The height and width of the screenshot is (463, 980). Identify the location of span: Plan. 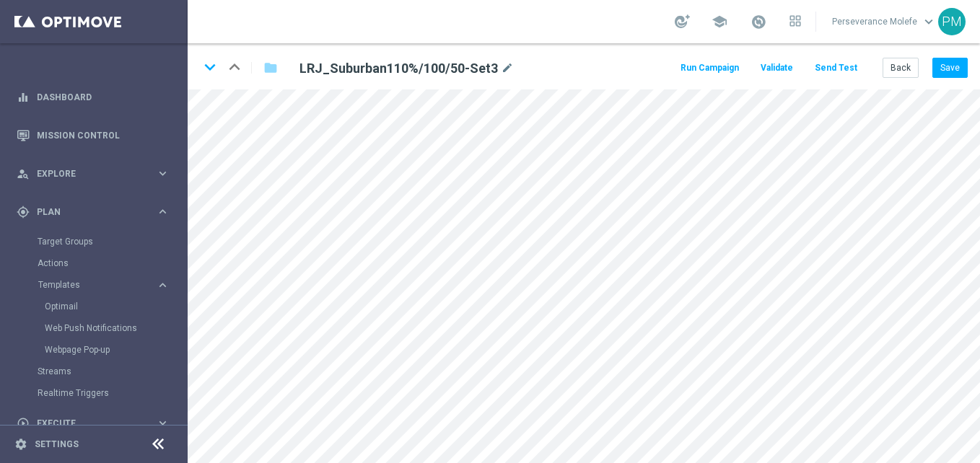
(96, 212).